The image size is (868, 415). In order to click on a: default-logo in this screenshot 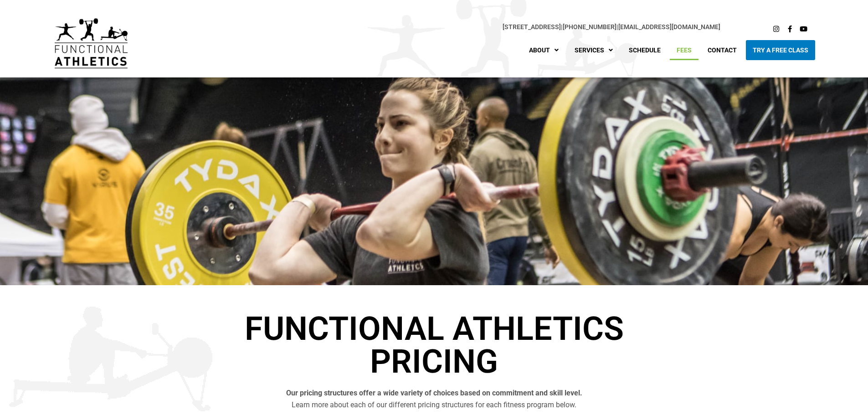, I will do `click(91, 44)`.